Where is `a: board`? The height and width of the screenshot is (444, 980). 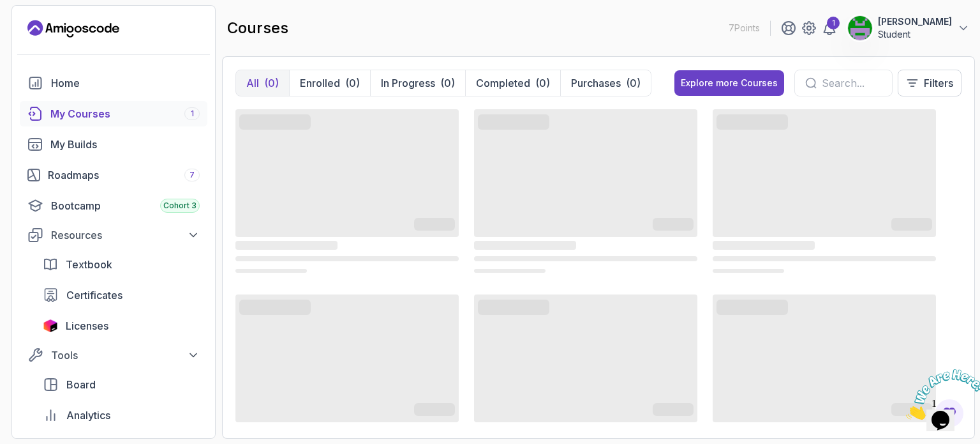
a: board is located at coordinates (121, 385).